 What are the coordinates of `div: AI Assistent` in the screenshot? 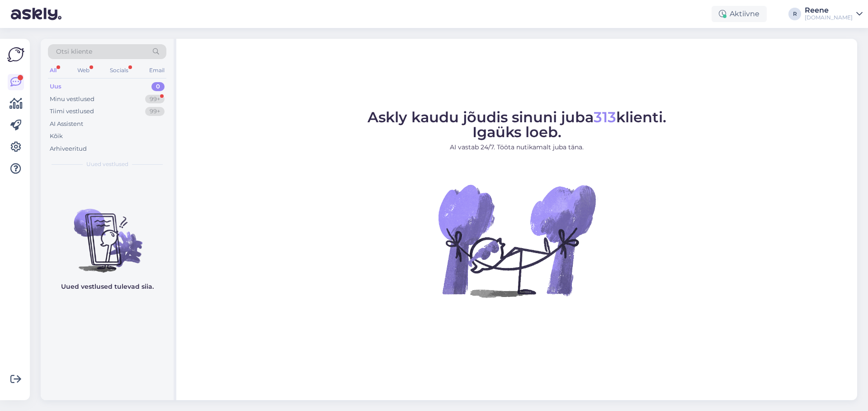 It's located at (66, 124).